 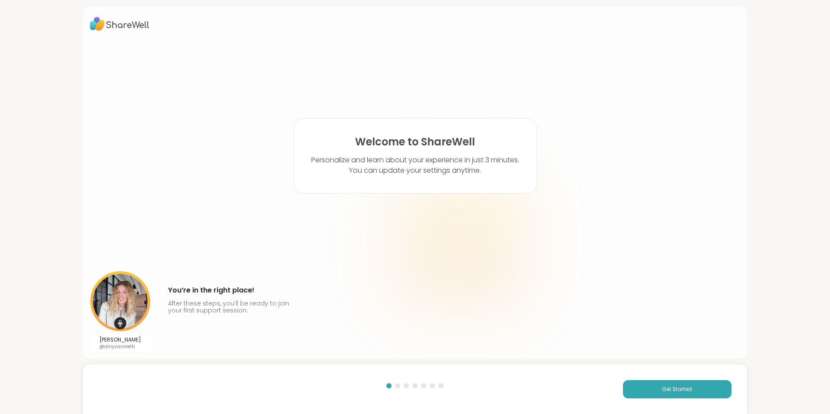 I want to click on img: ShareWell Logo, so click(x=119, y=24).